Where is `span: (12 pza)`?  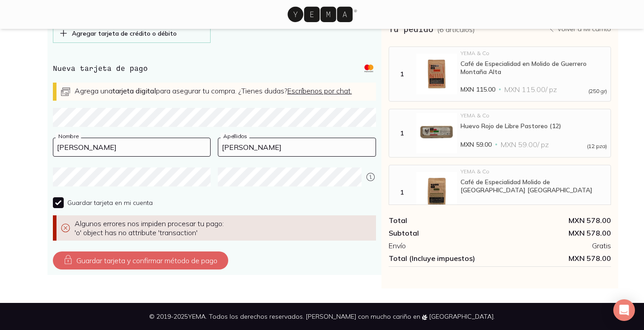
span: (12 pza) is located at coordinates (597, 146).